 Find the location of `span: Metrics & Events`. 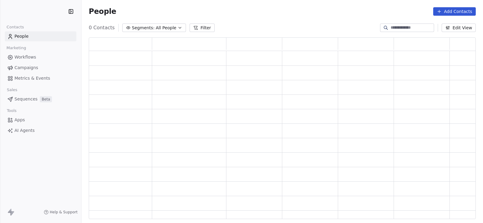

span: Metrics & Events is located at coordinates (32, 78).